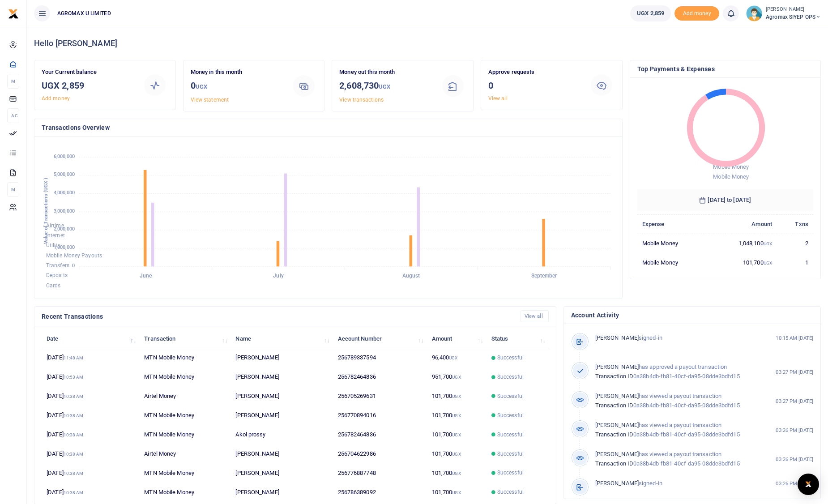 The image size is (828, 504). I want to click on li: Toup your wallet, so click(697, 13).